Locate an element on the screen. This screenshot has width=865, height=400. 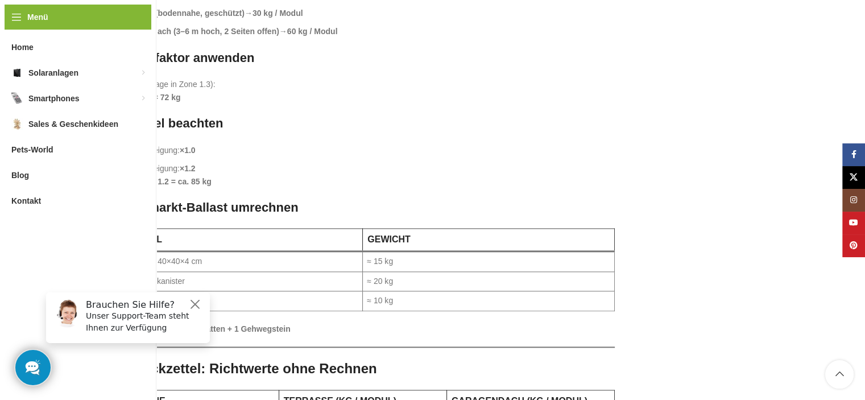
span: Menü is located at coordinates (38, 17).